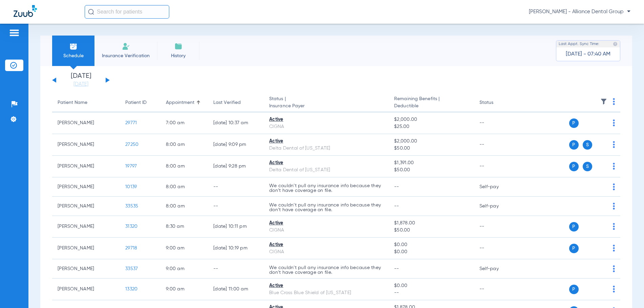 The width and height of the screenshot is (644, 308). Describe the element at coordinates (326, 103) in the screenshot. I see `th: Status |` at that location.